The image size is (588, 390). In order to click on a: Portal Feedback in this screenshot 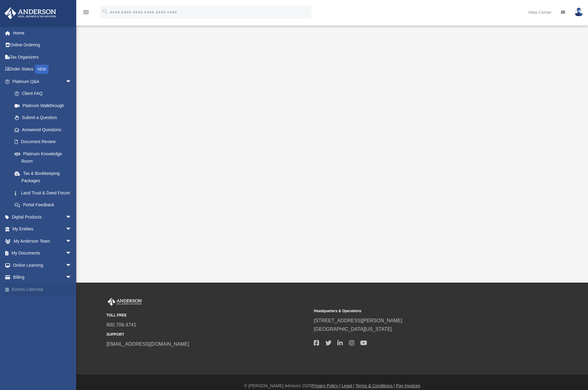, I will do `click(45, 205)`.